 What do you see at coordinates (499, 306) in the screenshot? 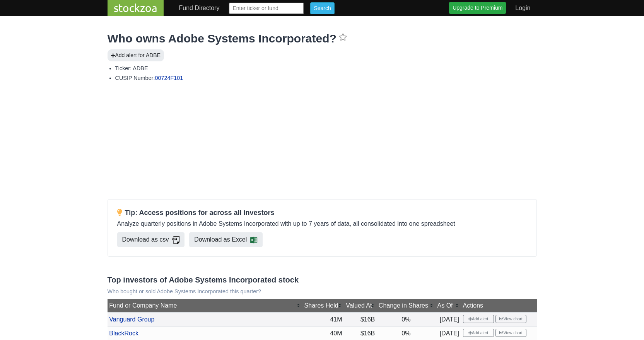
I see `div: Actions` at bounding box center [499, 306].